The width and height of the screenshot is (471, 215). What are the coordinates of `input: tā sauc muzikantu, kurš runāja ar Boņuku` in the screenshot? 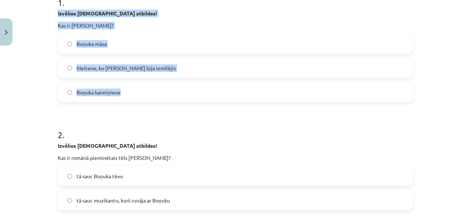 It's located at (70, 201).